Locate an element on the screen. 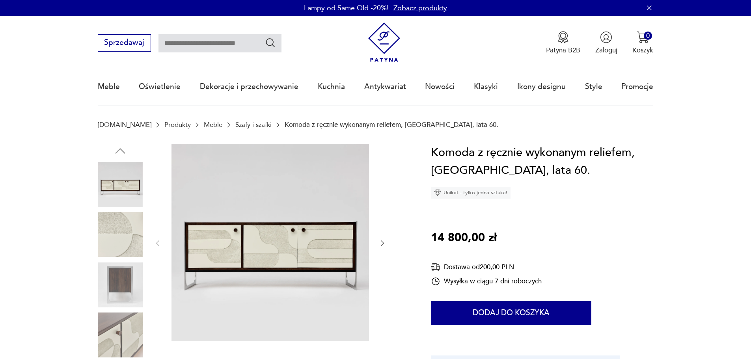 This screenshot has width=751, height=359. a: Nowości is located at coordinates (439, 87).